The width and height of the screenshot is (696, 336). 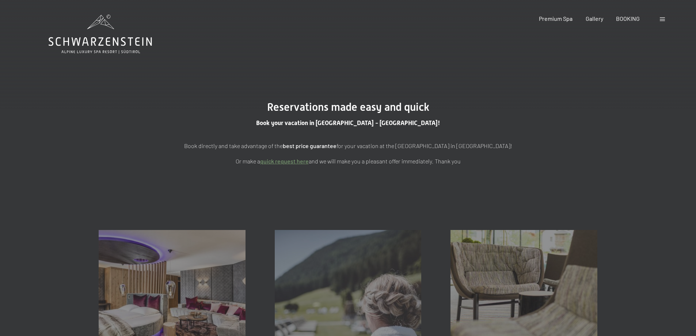 I want to click on span: Reservations made easy and quick, so click(x=348, y=107).